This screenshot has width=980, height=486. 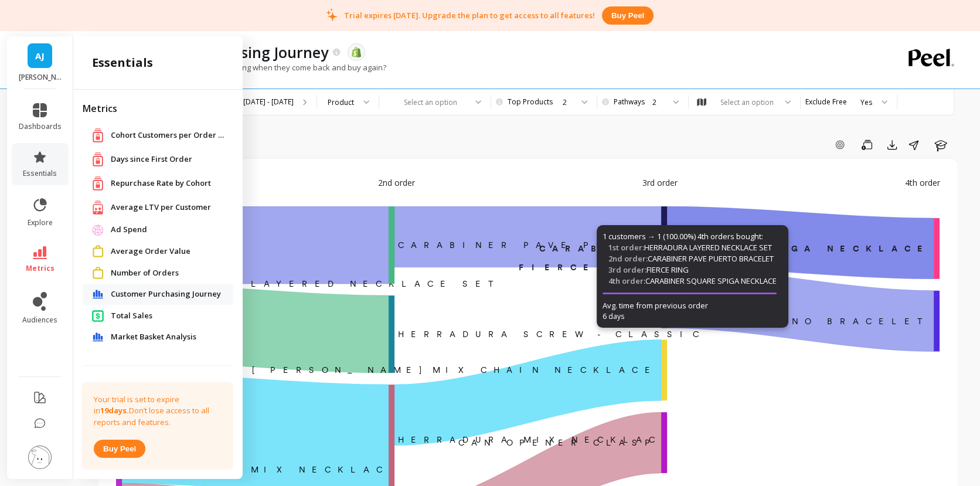 I want to click on a: Average Order Value, so click(x=167, y=252).